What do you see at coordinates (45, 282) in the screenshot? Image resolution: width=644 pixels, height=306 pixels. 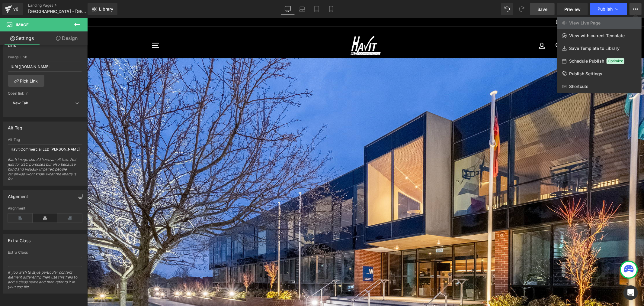 I see `div: If you wish to style particular content element differently, then use this field to add a class n...` at bounding box center [45, 282].